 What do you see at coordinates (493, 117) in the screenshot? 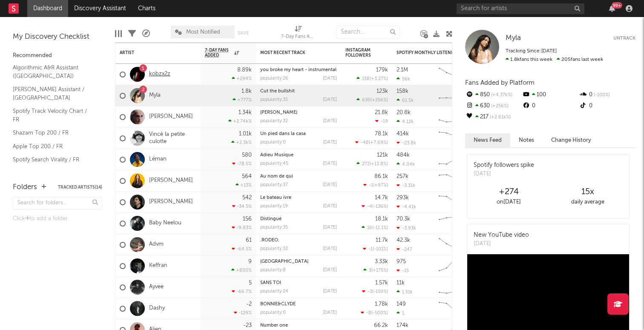
I see `div: 217` at bounding box center [493, 117].